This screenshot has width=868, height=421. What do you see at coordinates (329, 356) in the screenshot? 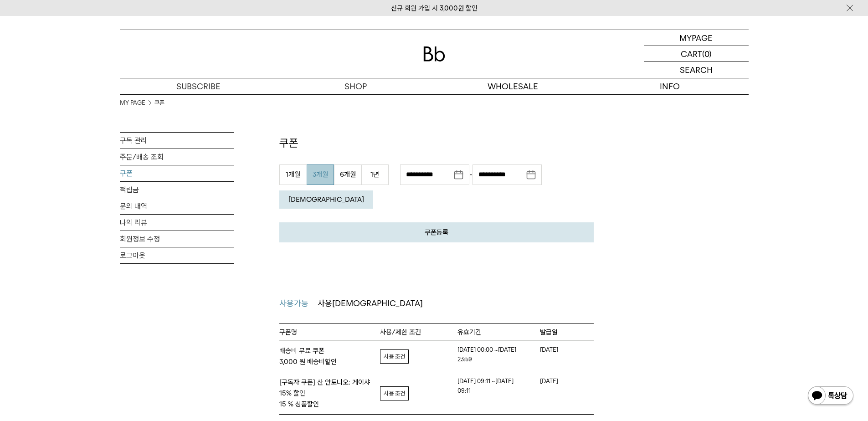
I see `strong: 배송비 무료 쿠폰 3,000 원 배송비할인` at bounding box center [329, 356].